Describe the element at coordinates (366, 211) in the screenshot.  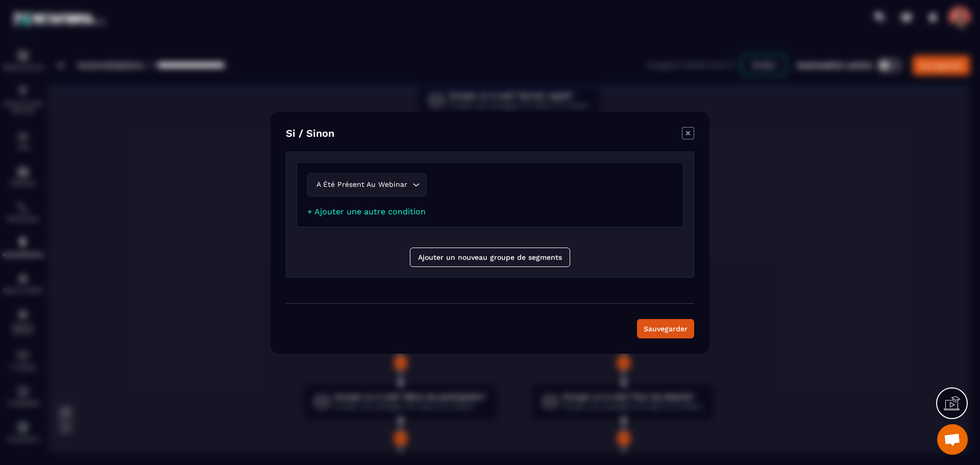
I see `a: + Ajouter une autre condition` at that location.